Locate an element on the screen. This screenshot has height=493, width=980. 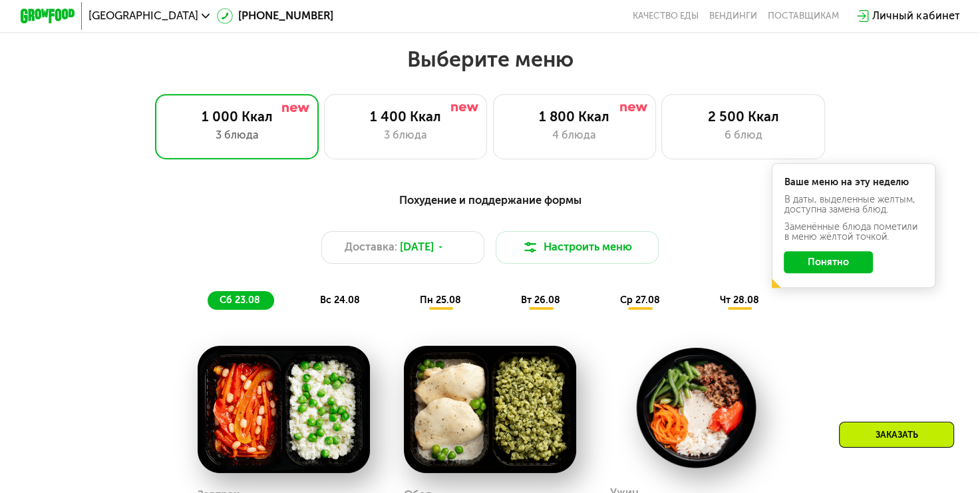
div: 2 500 Ккал is located at coordinates (743, 117).